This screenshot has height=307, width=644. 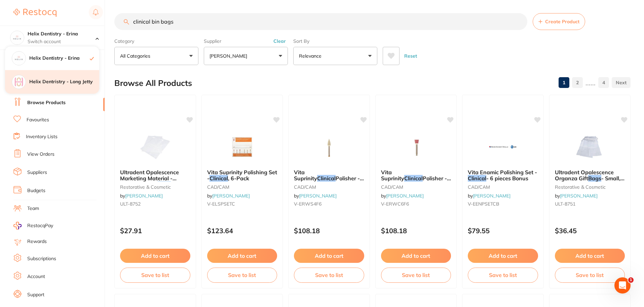 I want to click on label: Category, so click(x=157, y=41).